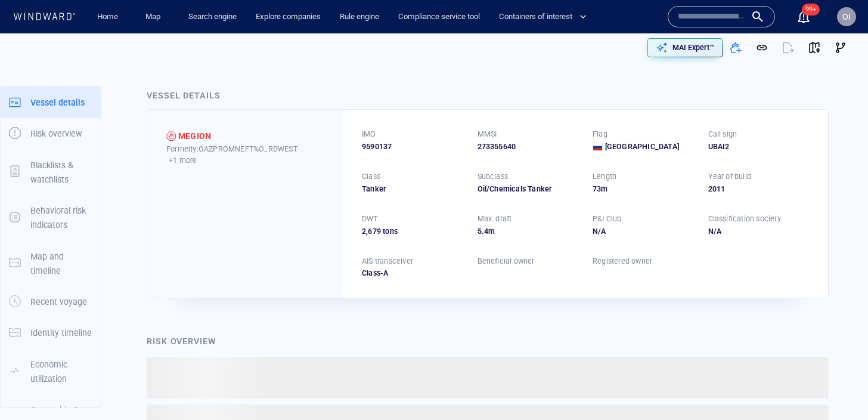  What do you see at coordinates (759, 189) in the screenshot?
I see `div: 2011` at bounding box center [759, 189].